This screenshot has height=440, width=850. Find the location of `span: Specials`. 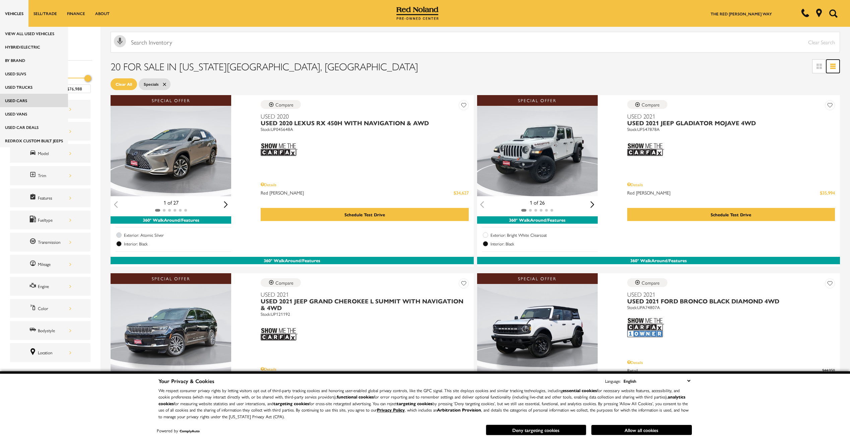

span: Specials is located at coordinates (151, 84).